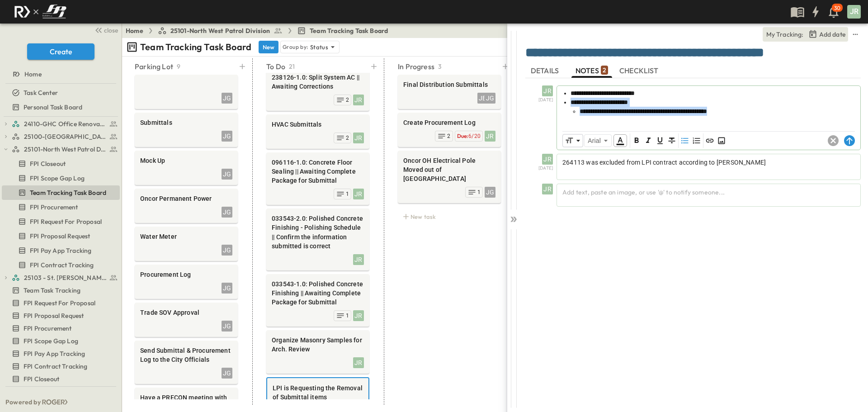  What do you see at coordinates (710, 140) in the screenshot?
I see `span: Insert Link (Ctrl + K)` at bounding box center [710, 140].